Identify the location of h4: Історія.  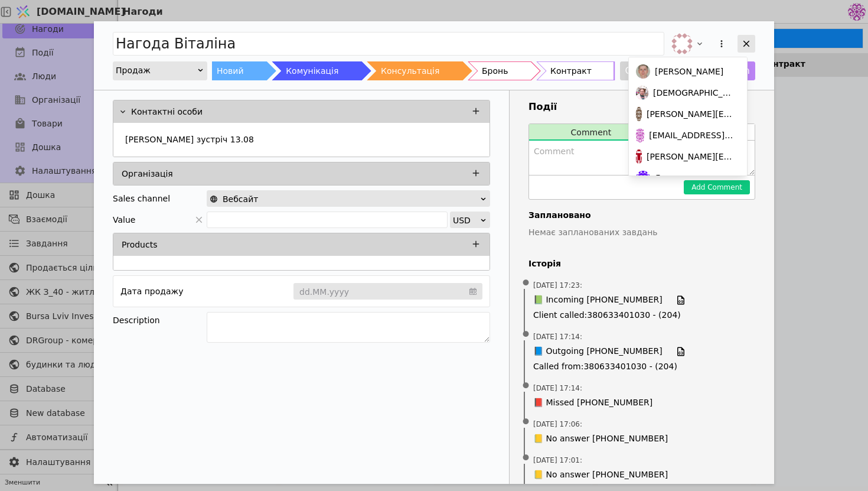
(642, 264).